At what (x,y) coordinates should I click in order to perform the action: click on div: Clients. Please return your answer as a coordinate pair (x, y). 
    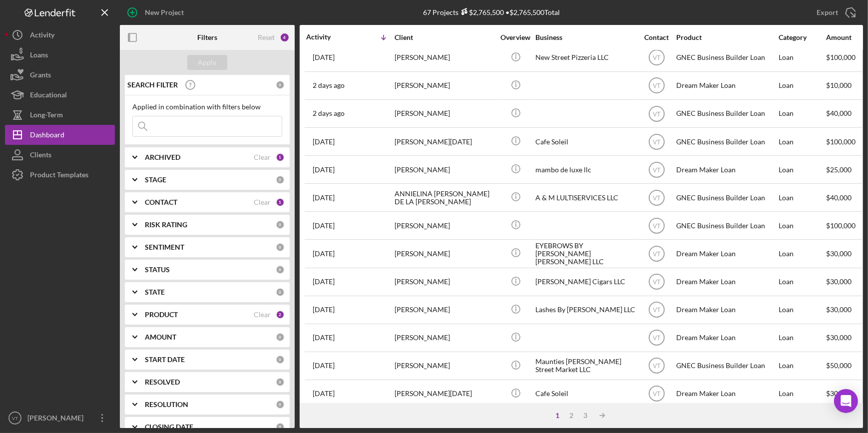
    Looking at the image, I should click on (40, 156).